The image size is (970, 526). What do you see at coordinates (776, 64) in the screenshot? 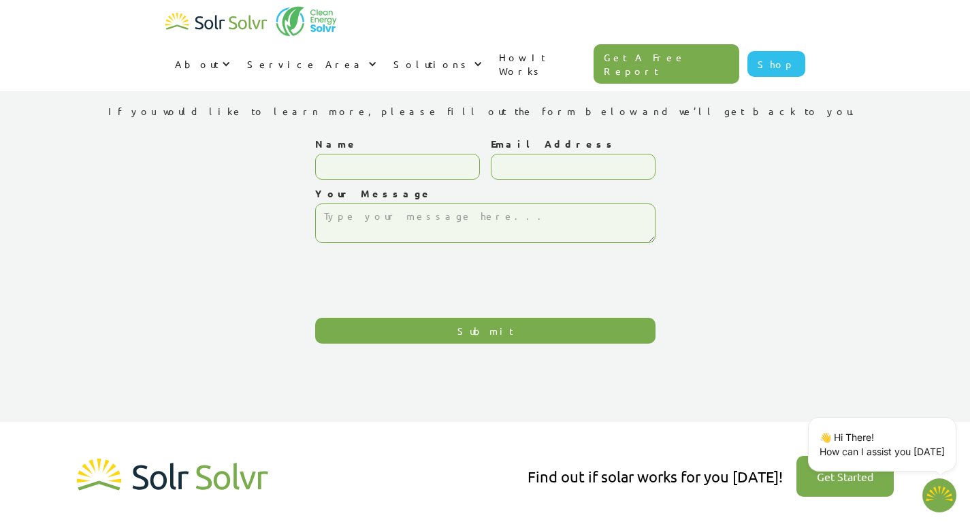
I see `a: Shop` at bounding box center [776, 64].